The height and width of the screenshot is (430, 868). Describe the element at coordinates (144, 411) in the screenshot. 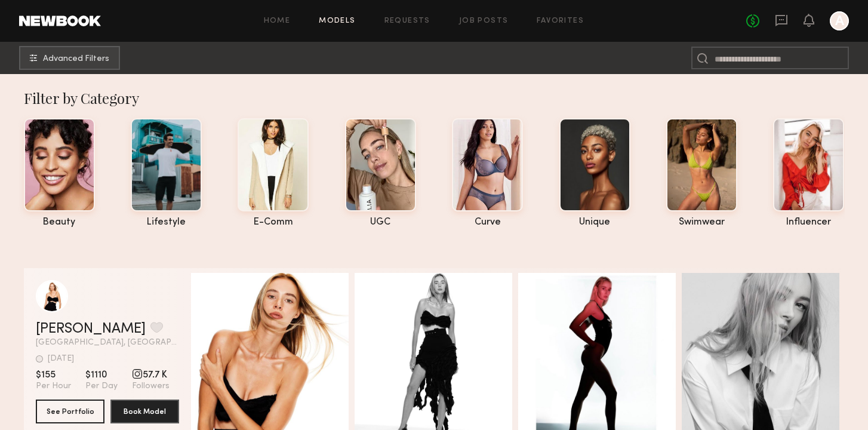

I see `a: Book Model` at that location.